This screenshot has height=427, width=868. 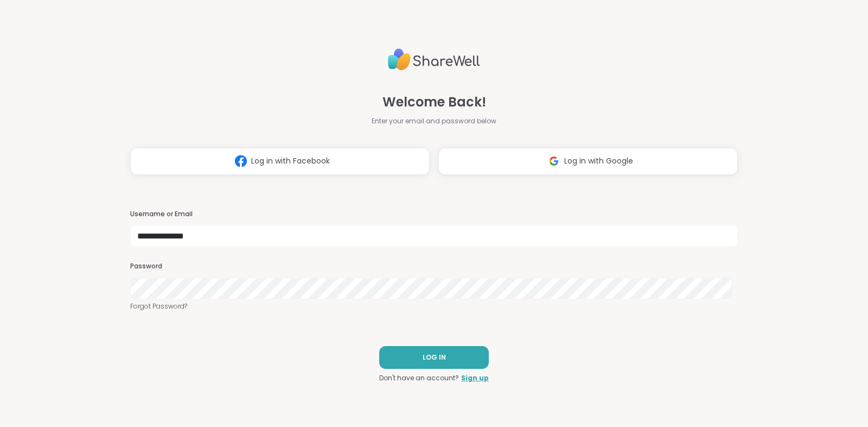 I want to click on span: Don't have an account?, so click(x=419, y=378).